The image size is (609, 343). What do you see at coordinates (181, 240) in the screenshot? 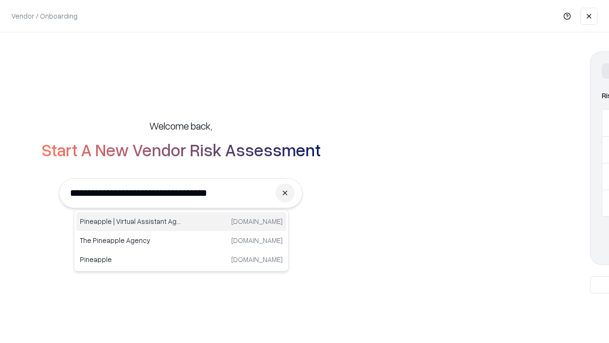
I see `div: Suggestions` at bounding box center [181, 240].